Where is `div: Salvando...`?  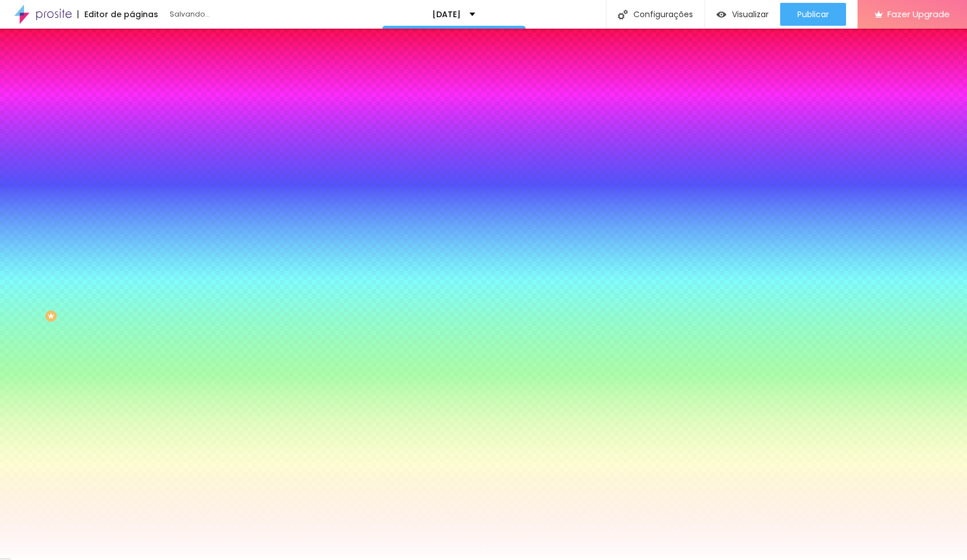 div: Salvando... is located at coordinates (235, 14).